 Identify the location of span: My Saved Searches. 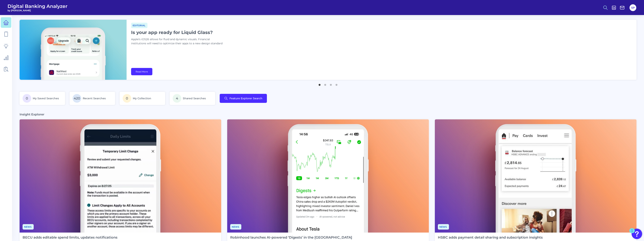
(46, 99).